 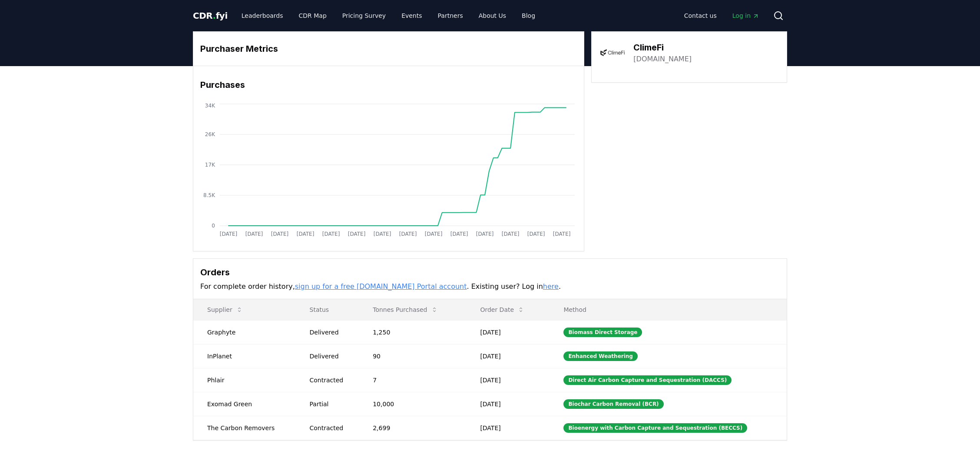 I want to click on td: Exomad Green, so click(x=245, y=404).